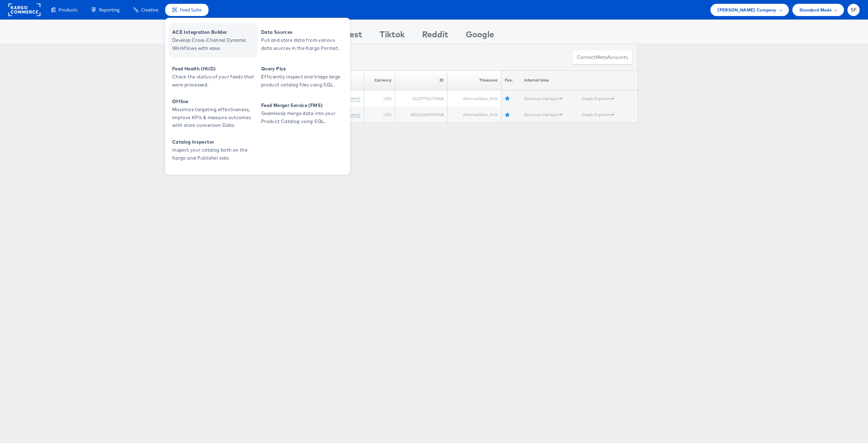 Image resolution: width=868 pixels, height=443 pixels. I want to click on a: Feed Health (HUD) Check the status of your feeds that were processed., so click(213, 77).